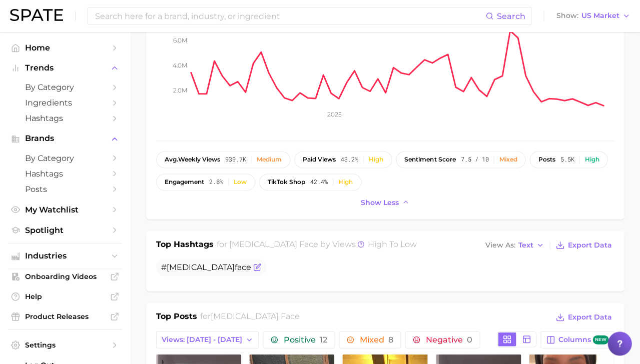  I want to click on a: Ingredients, so click(65, 102).